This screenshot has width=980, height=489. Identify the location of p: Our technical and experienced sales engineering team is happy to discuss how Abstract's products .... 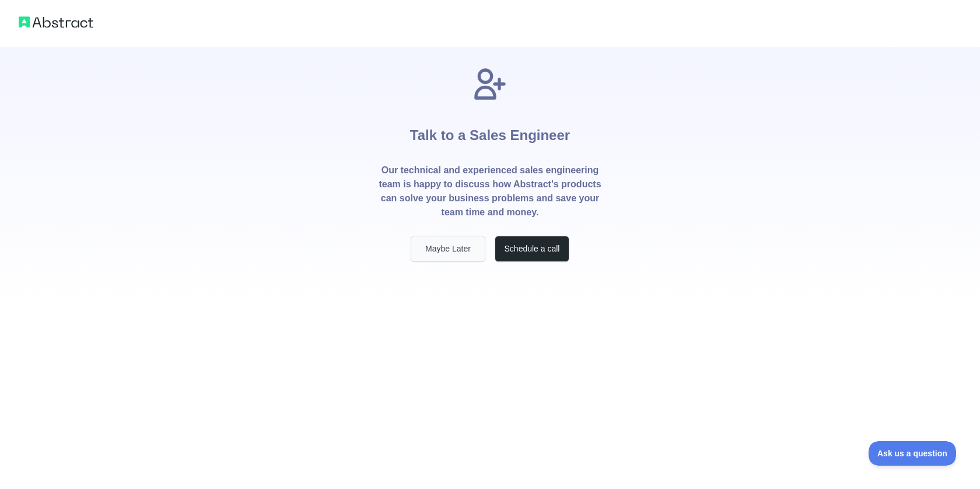
(490, 191).